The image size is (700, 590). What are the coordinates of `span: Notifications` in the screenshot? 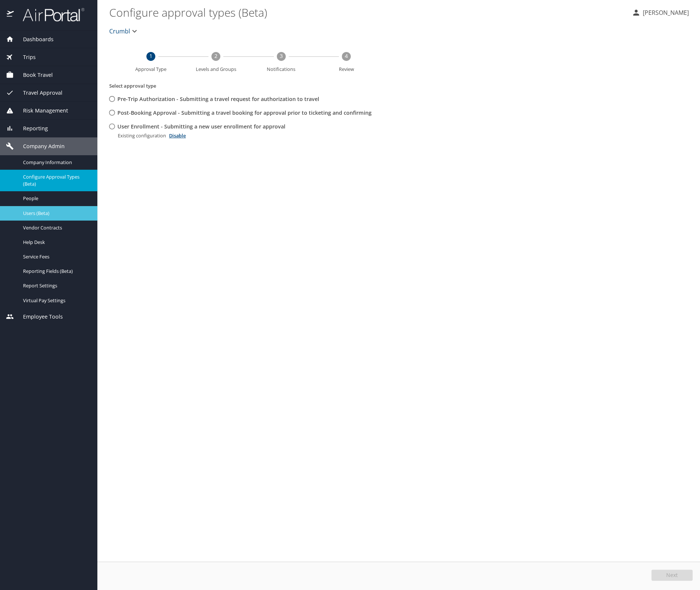 It's located at (281, 69).